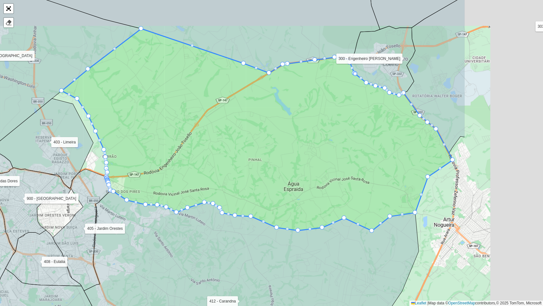 Image resolution: width=543 pixels, height=306 pixels. I want to click on a: Leaflet, so click(419, 303).